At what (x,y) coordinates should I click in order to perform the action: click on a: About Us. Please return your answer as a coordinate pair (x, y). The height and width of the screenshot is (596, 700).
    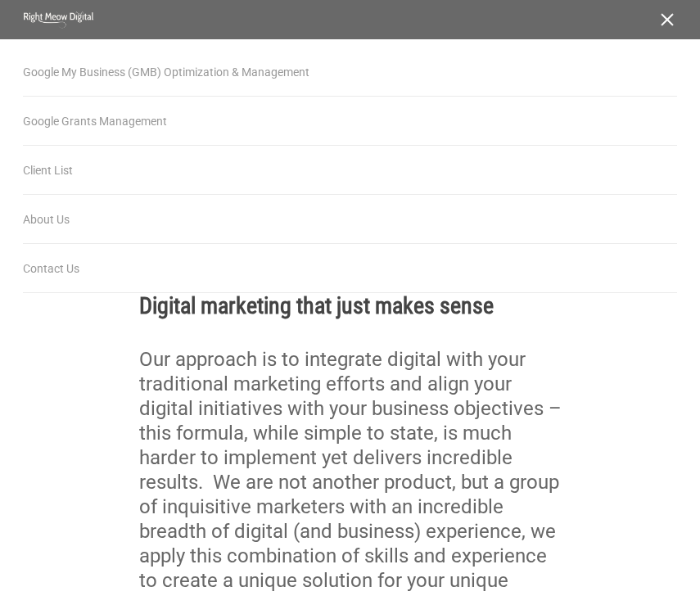
    Looking at the image, I should click on (350, 220).